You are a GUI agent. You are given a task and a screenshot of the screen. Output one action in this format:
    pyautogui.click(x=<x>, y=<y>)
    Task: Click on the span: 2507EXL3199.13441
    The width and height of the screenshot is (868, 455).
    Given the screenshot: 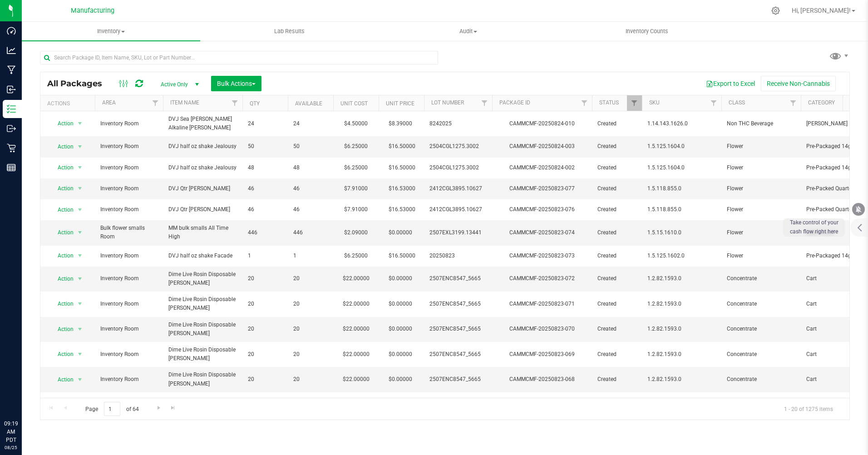 What is the action you would take?
    pyautogui.click(x=458, y=232)
    